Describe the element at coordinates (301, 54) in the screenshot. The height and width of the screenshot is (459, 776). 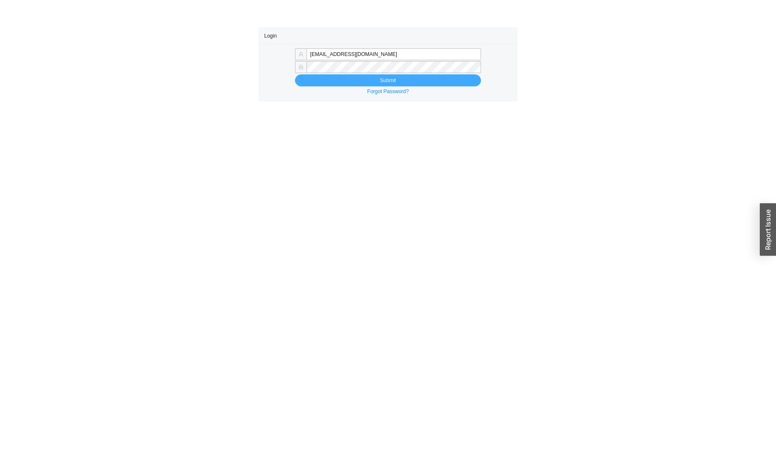
I see `span: user` at that location.